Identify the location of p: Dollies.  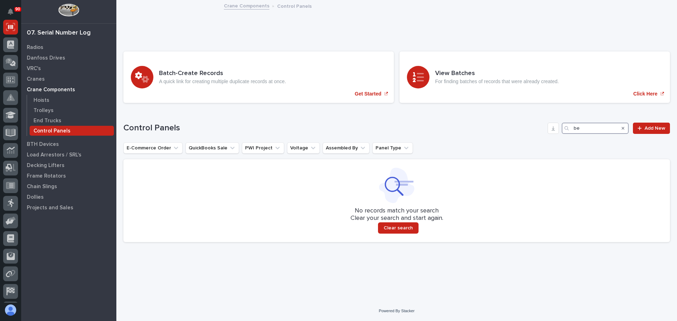
(35, 197).